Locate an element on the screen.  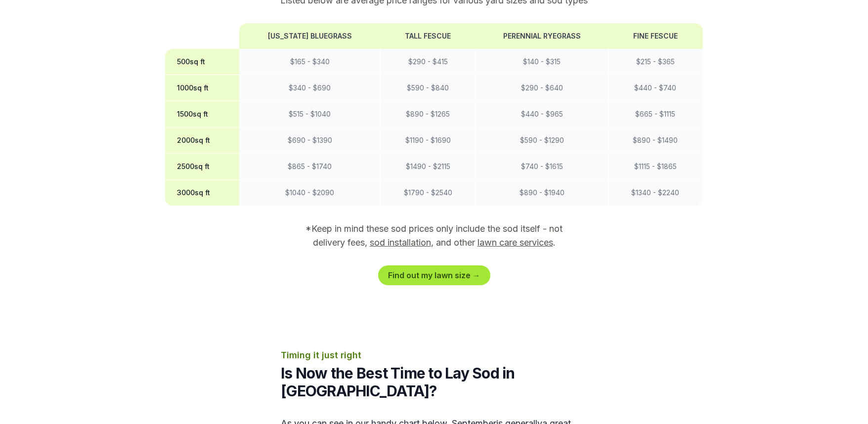
td: $ 340 - $ 690 is located at coordinates (309, 88).